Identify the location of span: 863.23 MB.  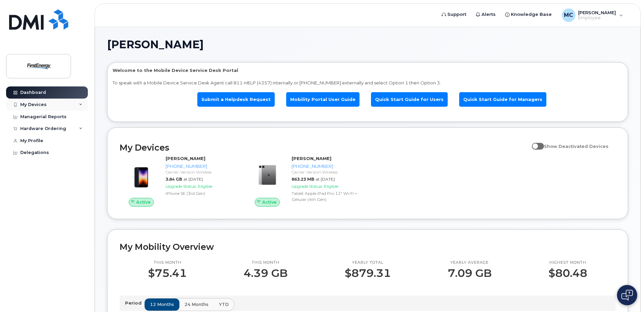
(303, 179).